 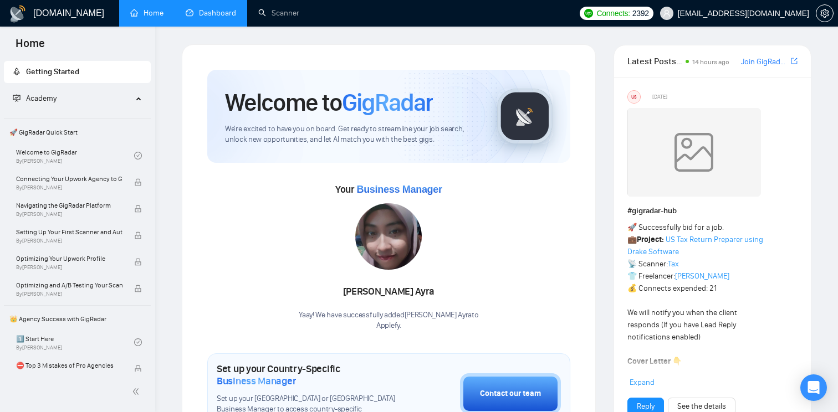 What do you see at coordinates (794, 61) in the screenshot?
I see `span: export` at bounding box center [794, 61].